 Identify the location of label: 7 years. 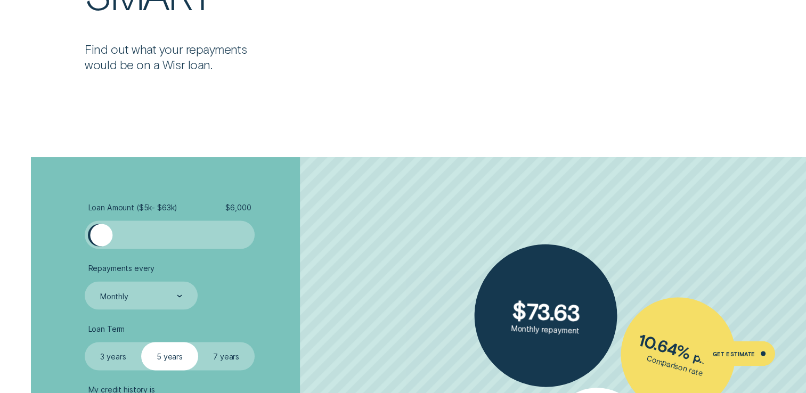
(226, 356).